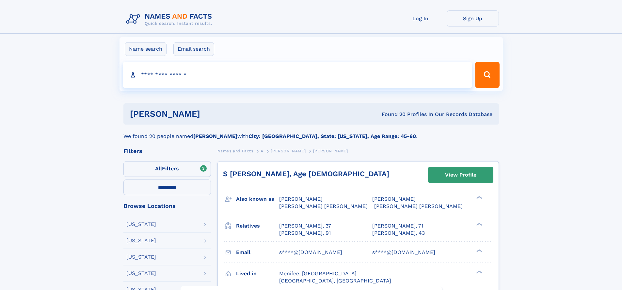 This screenshot has height=290, width=622. I want to click on h3: Lived in, so click(258, 273).